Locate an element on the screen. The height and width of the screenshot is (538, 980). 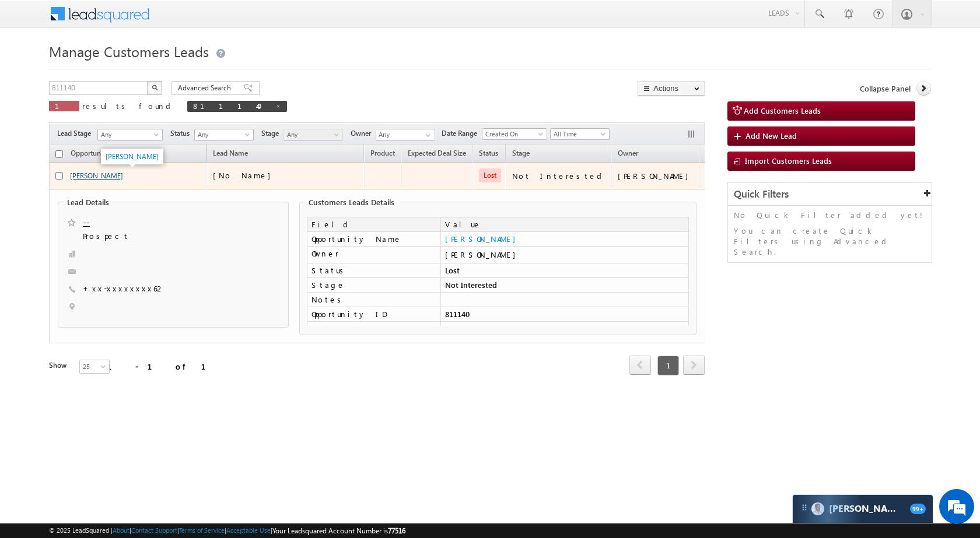
td: Owner is located at coordinates (374, 255).